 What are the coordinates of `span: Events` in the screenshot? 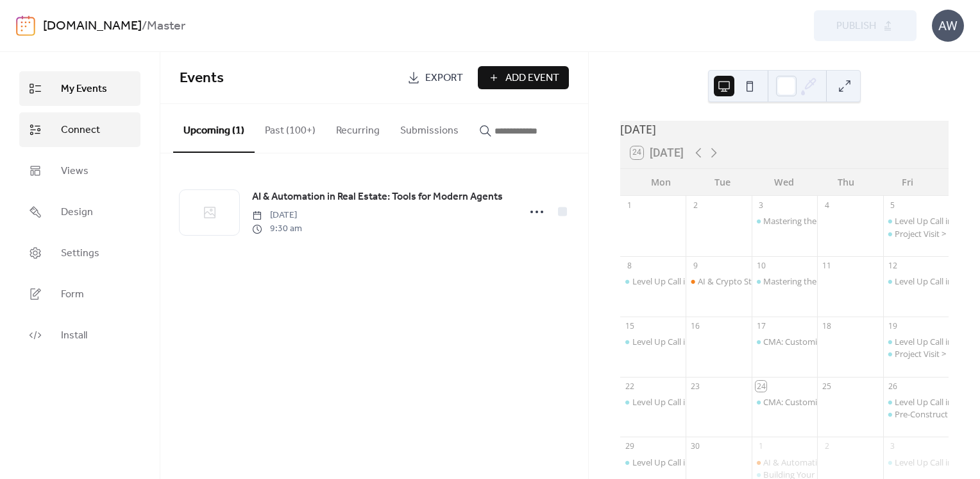 It's located at (202, 78).